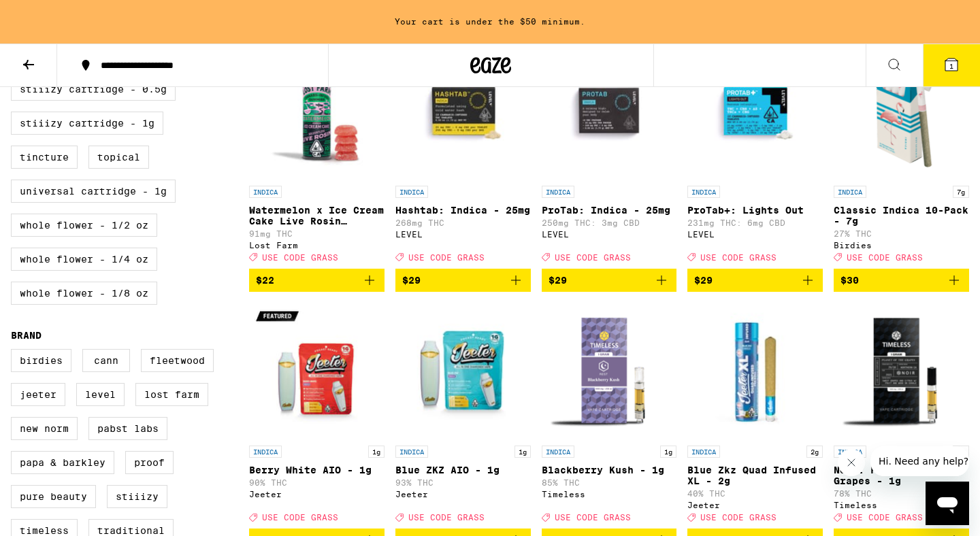 This screenshot has height=536, width=980. What do you see at coordinates (463, 156) in the screenshot?
I see `a: Open page for Hashtab: Indica - 25mg from LEVEL` at bounding box center [463, 156].